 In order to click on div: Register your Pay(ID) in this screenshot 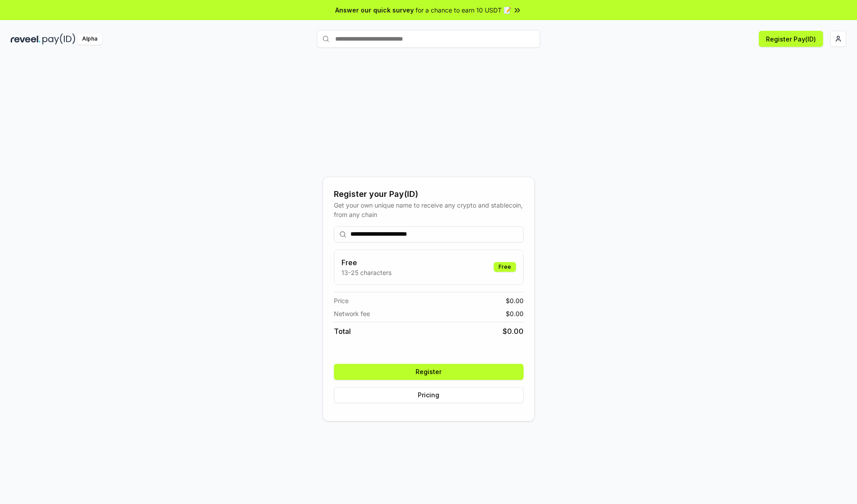, I will do `click(428, 194)`.